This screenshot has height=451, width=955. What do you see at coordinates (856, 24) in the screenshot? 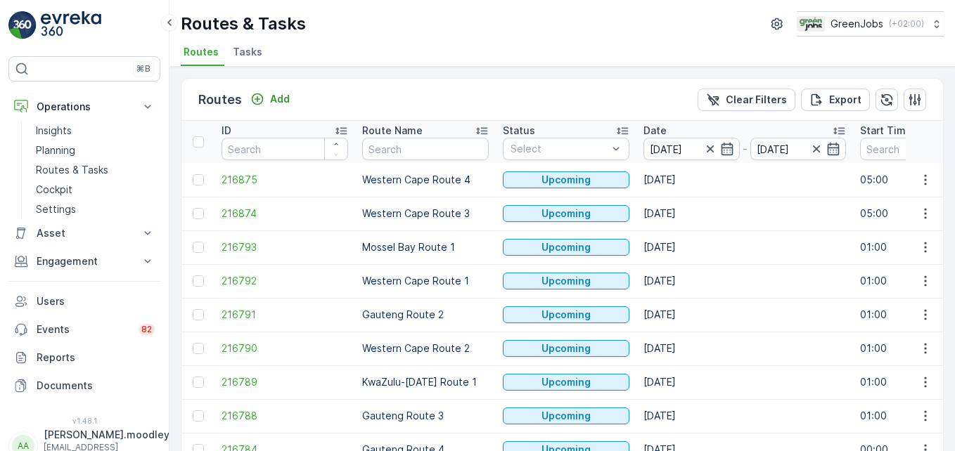
I see `p: GreenJobs` at bounding box center [856, 24].